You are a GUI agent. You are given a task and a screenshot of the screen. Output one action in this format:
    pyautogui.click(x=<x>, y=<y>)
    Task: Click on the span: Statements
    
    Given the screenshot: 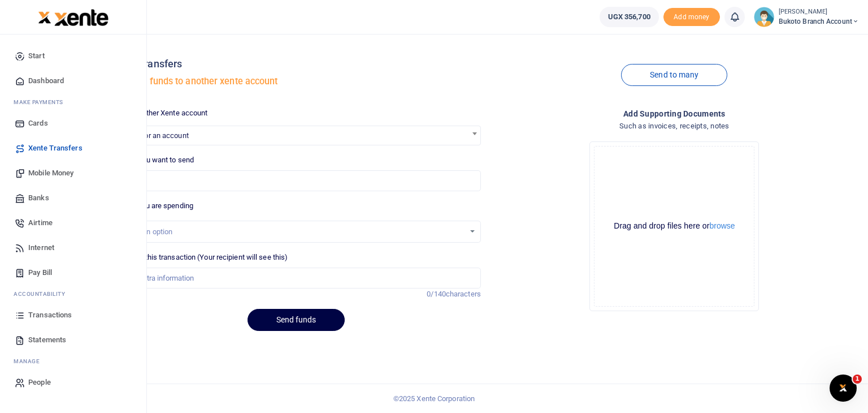 What is the action you would take?
    pyautogui.click(x=47, y=340)
    